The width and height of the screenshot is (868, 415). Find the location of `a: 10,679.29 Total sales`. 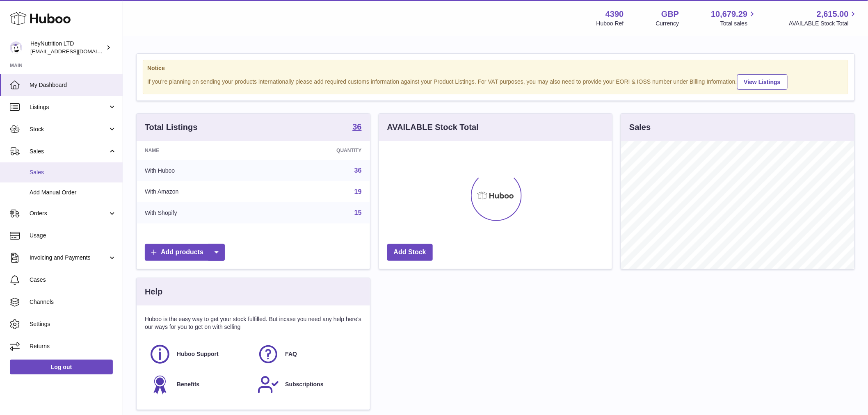

a: 10,679.29 Total sales is located at coordinates (734, 18).